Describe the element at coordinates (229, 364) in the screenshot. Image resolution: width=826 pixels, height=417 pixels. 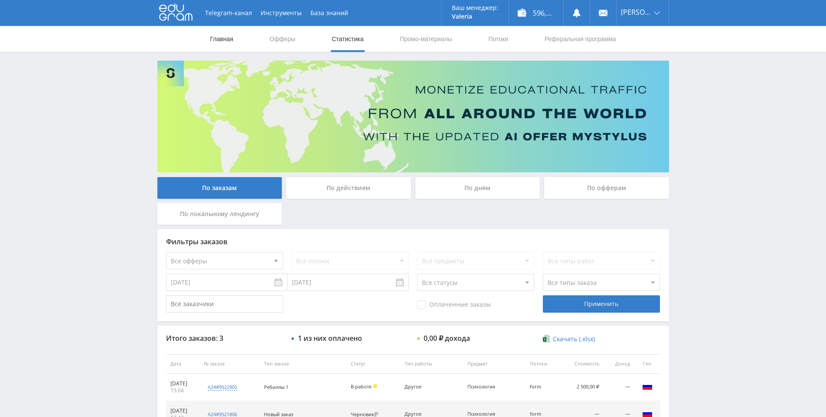
I see `th: № заказа` at that location.